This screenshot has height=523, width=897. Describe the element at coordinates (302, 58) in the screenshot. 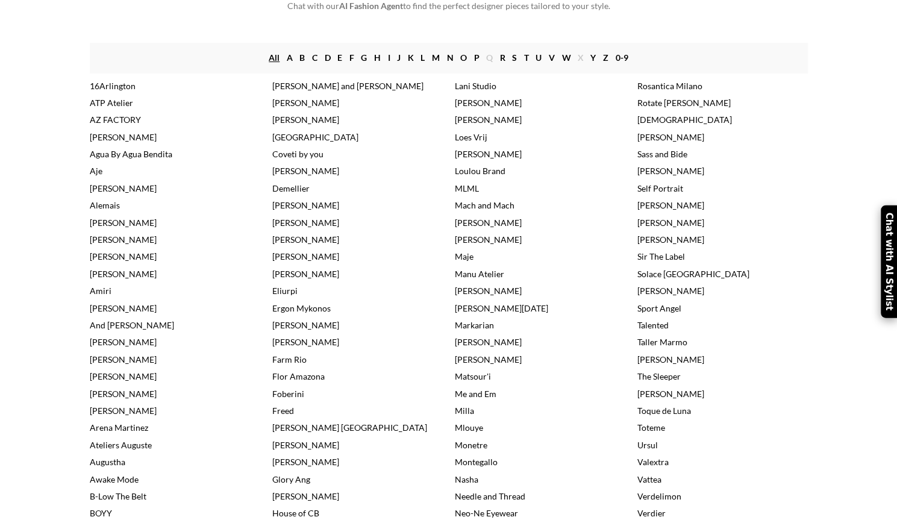

I see `a: B` at that location.